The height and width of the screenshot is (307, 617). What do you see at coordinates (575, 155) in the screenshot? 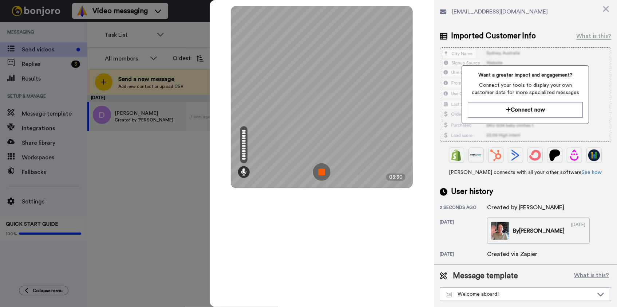
I see `img: Drip` at bounding box center [575, 155].